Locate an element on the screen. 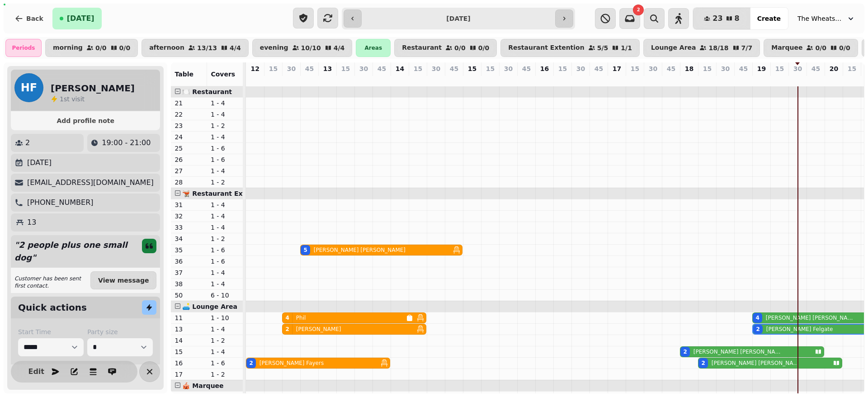 The image size is (868, 397). p: 19:00 - 21:00 is located at coordinates (126, 143).